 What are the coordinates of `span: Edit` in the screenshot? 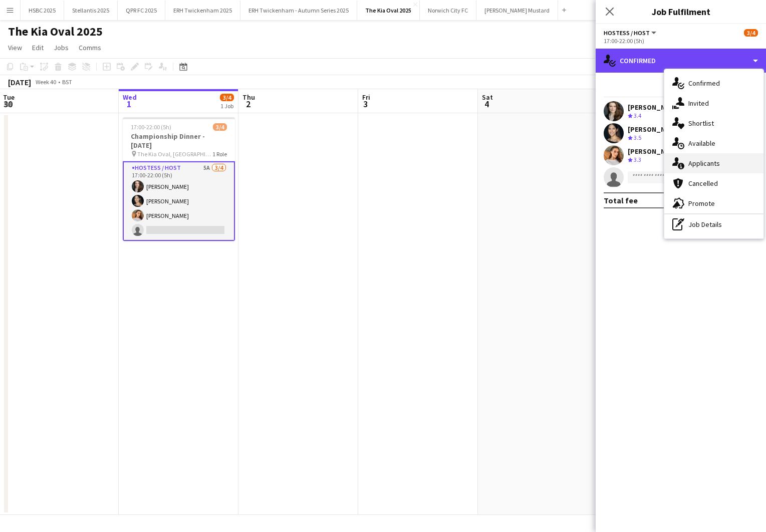 It's located at (38, 48).